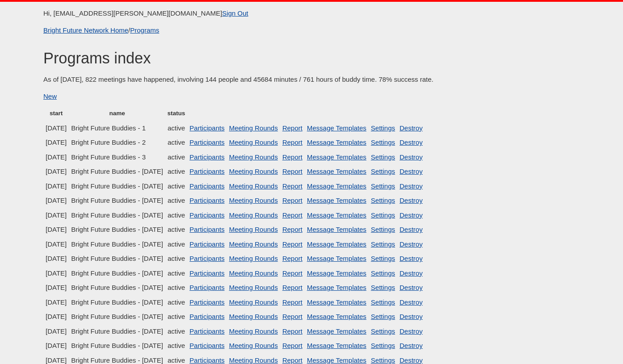 The image size is (623, 364). What do you see at coordinates (56, 115) in the screenshot?
I see `th: start` at bounding box center [56, 115].